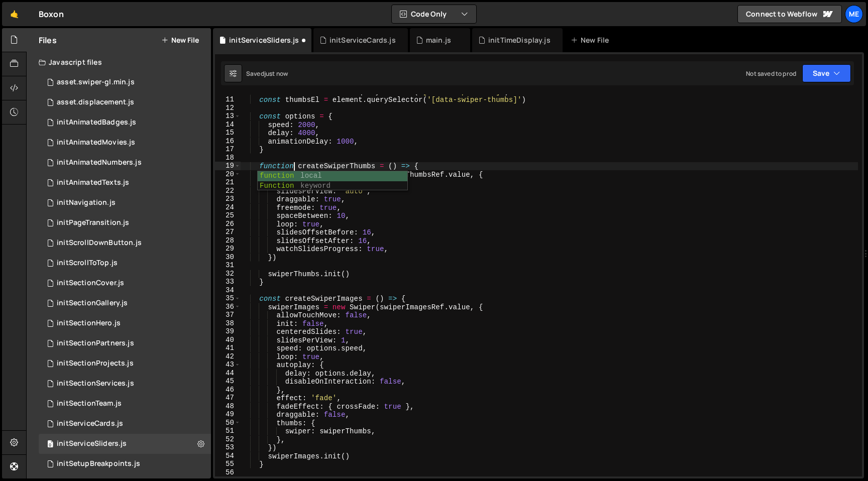 Image resolution: width=868 pixels, height=481 pixels. What do you see at coordinates (125, 123) in the screenshot?
I see `div: 16666/45520.js` at bounding box center [125, 123].